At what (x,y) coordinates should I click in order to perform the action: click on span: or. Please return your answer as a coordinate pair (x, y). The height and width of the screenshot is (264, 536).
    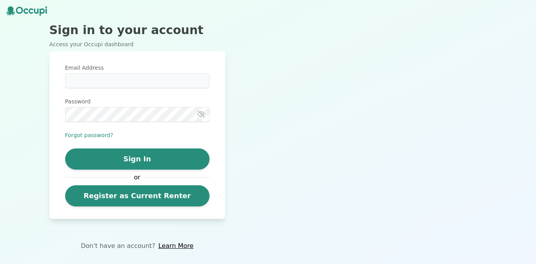
    Looking at the image, I should click on (137, 178).